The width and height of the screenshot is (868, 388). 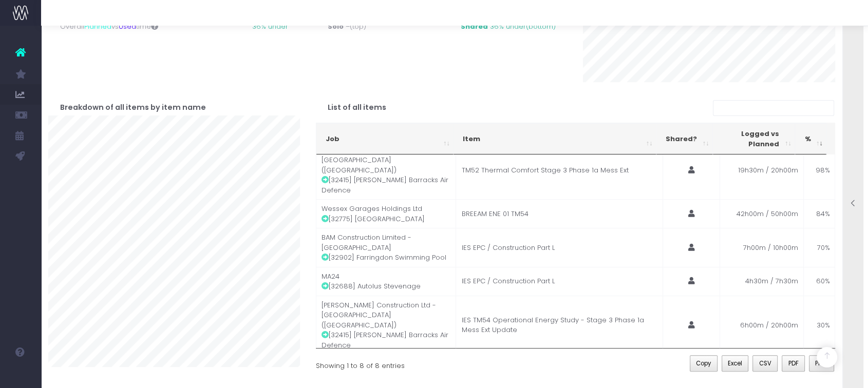 I want to click on span: Wessex Garages Holdings Ltd, so click(x=372, y=209).